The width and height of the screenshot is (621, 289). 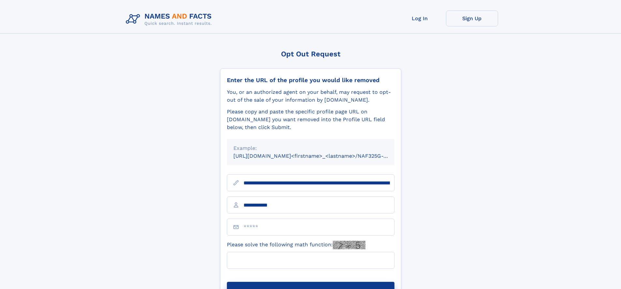 I want to click on img: Logo Names and Facts, so click(x=170, y=19).